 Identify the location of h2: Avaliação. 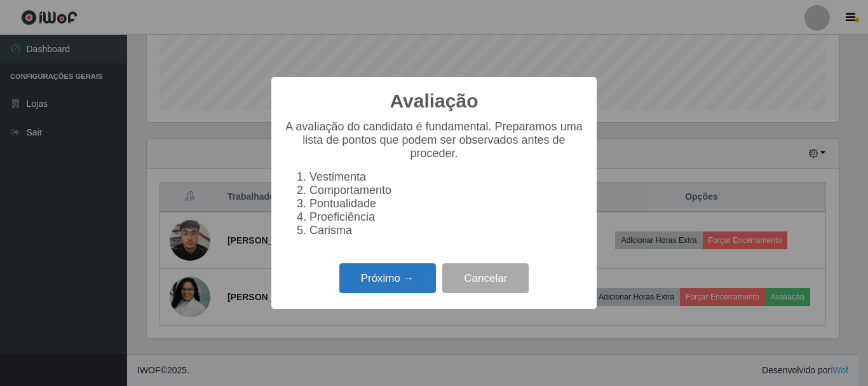
(434, 101).